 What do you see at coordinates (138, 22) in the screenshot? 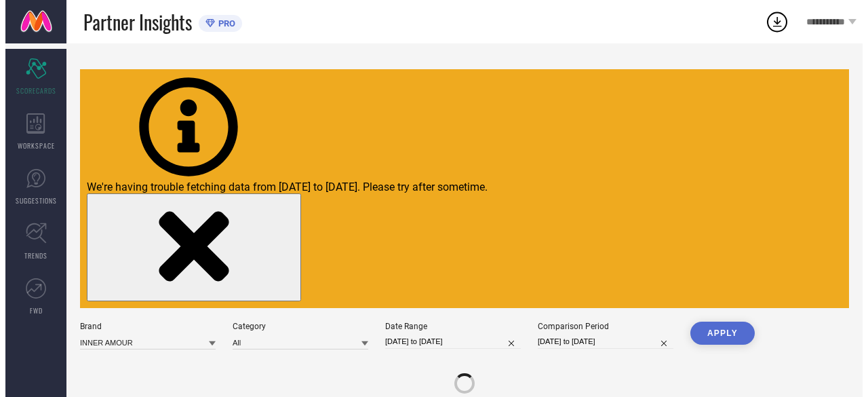
I see `span: Partner Insights` at bounding box center [138, 22].